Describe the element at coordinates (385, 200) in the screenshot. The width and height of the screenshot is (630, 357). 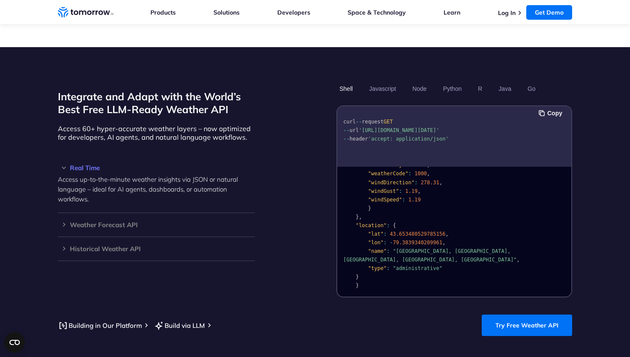
I see `span: "windSpeed"` at that location.